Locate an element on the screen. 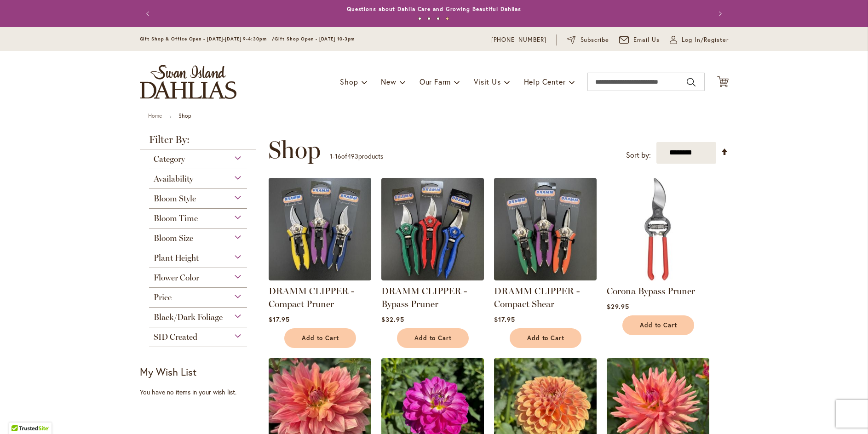 Image resolution: width=868 pixels, height=434 pixels. span: Bloom Time is located at coordinates (176, 218).